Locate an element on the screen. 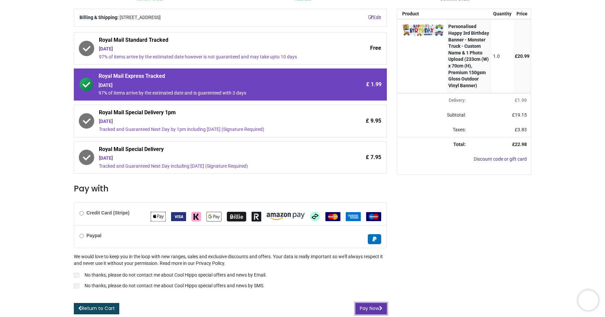 This screenshot has width=605, height=317. b: Billing & Shipping: is located at coordinates (99, 17).